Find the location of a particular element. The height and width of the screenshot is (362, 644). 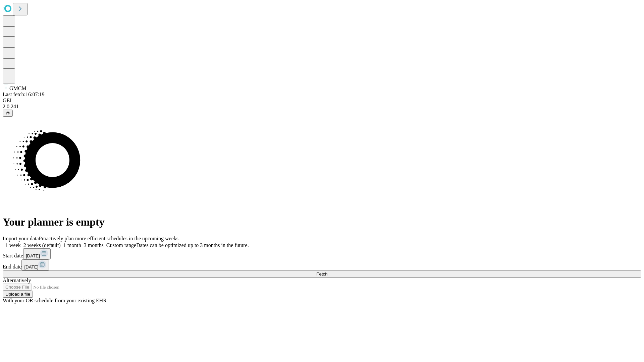

h1: Your planner is empty is located at coordinates (322, 222).